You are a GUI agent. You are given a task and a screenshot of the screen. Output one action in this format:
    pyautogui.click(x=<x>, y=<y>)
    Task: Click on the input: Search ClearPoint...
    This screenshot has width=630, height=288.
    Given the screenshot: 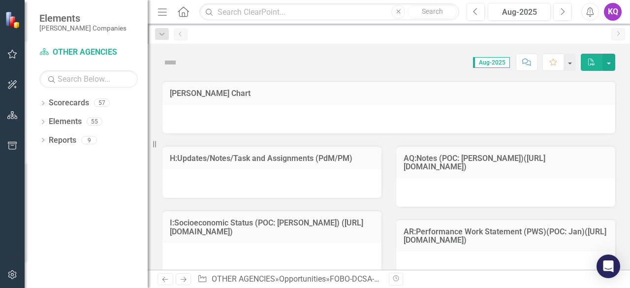 What is the action you would take?
    pyautogui.click(x=329, y=12)
    